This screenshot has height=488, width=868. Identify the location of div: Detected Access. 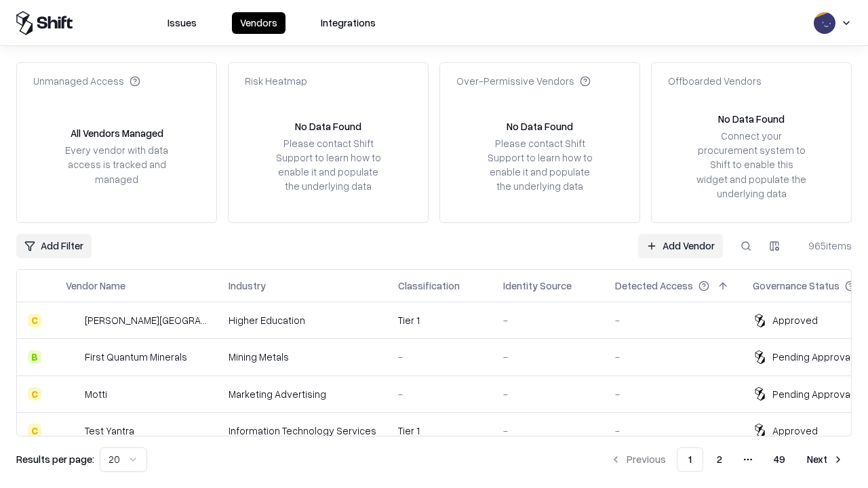
(654, 285).